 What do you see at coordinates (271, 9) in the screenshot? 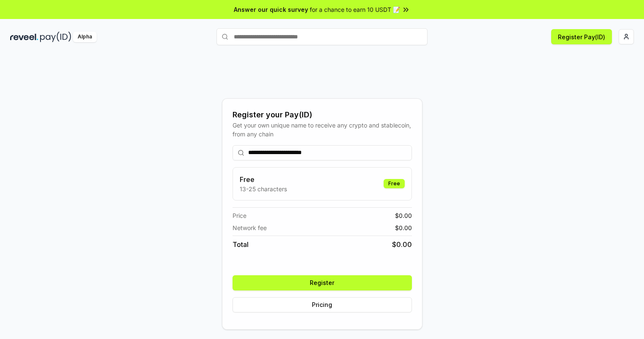
I see `span: Answer our quick survey` at bounding box center [271, 9].